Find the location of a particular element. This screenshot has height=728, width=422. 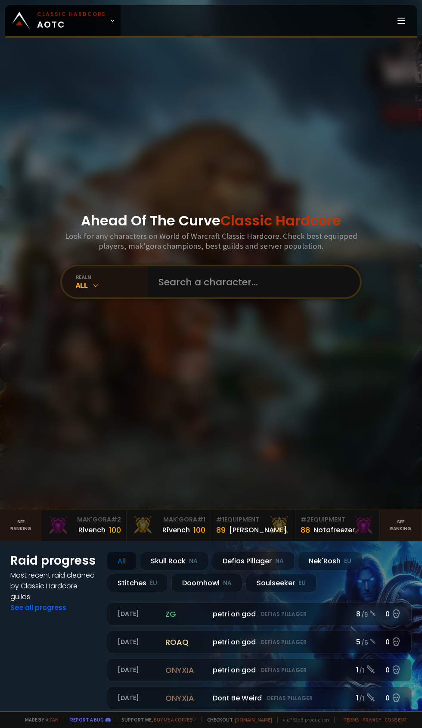

span: Classic Hardcore is located at coordinates (281, 220).